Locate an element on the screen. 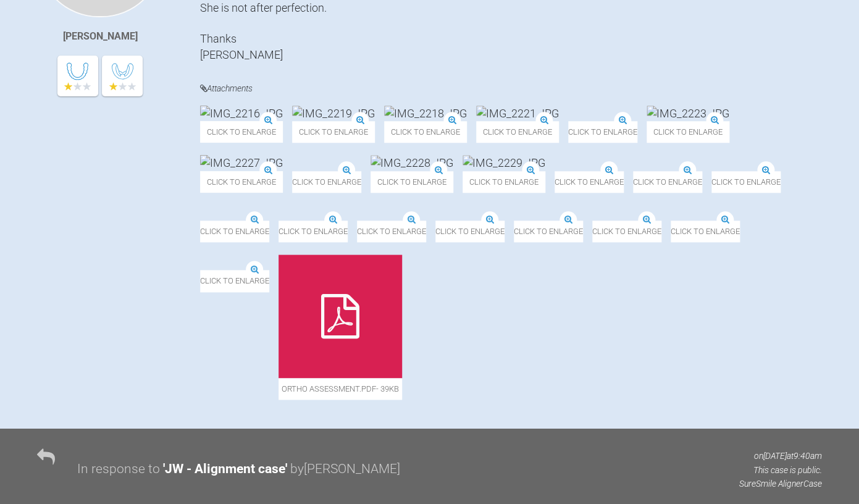 The image size is (859, 504). img: IMG_2227.JPG is located at coordinates (242, 163).